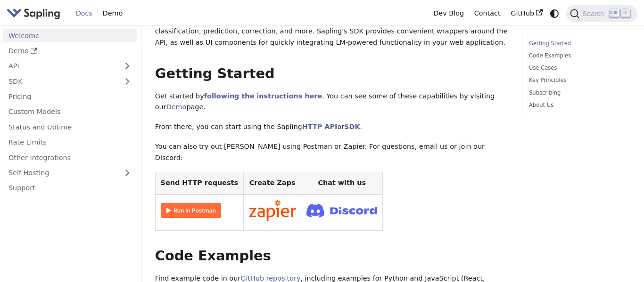  Describe the element at coordinates (70, 112) in the screenshot. I see `a: Custom Models` at that location.